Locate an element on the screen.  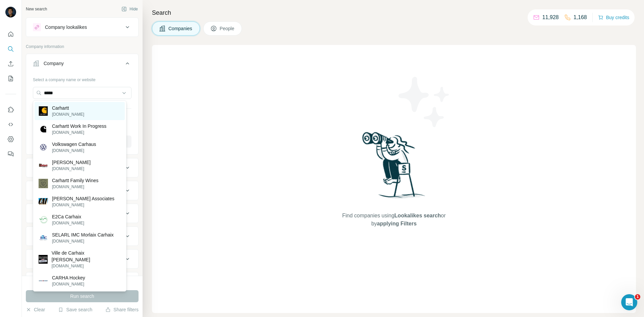
button: Use Surfe API is located at coordinates (11, 124).